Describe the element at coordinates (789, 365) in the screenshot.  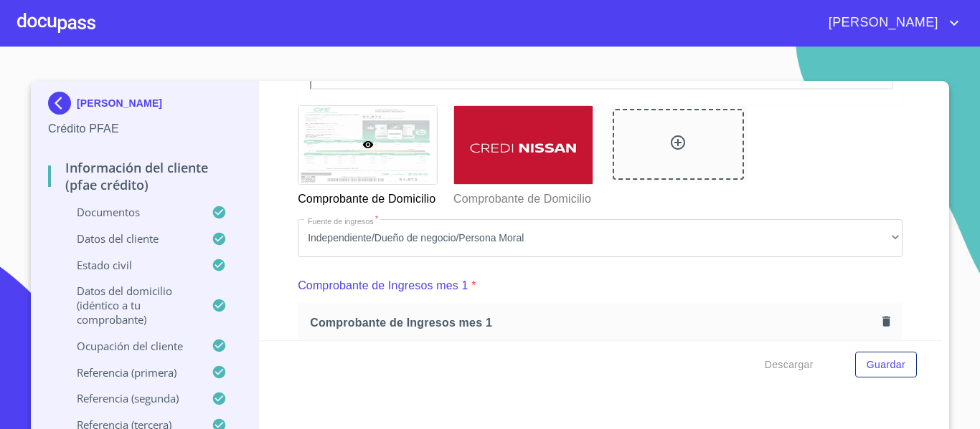
I see `span: Descargar` at that location.